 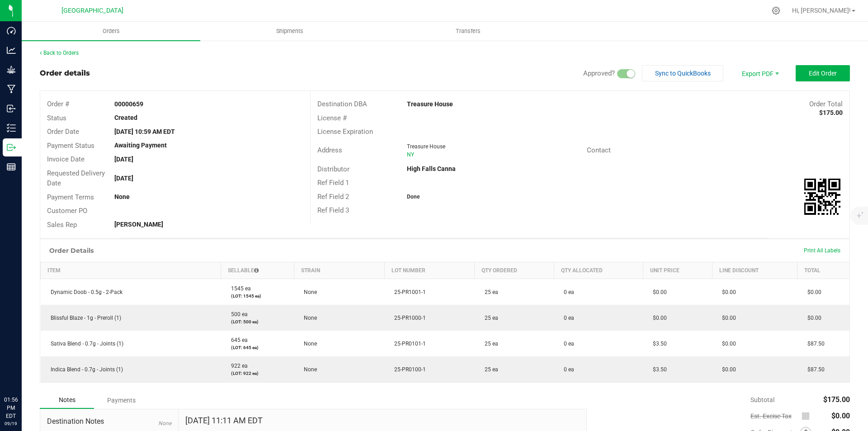 What do you see at coordinates (85, 369) in the screenshot?
I see `span: Indica Blend - 0.7g - Joints (1)` at bounding box center [85, 369].